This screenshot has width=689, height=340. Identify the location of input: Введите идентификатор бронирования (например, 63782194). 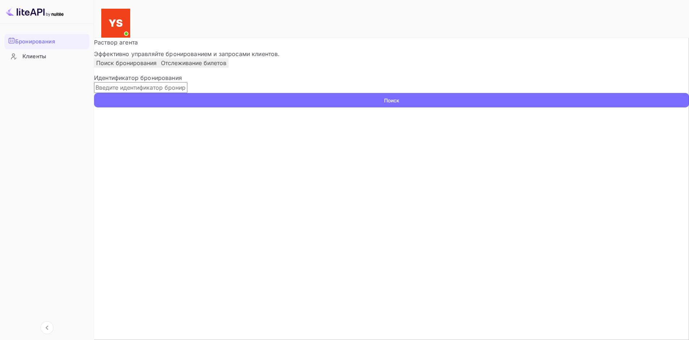
(141, 87).